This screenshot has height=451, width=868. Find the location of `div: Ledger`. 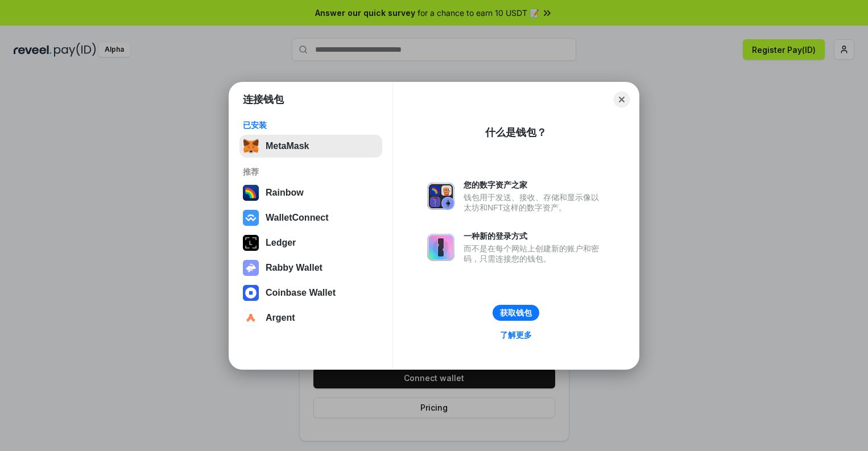

div: Ledger is located at coordinates (280, 243).